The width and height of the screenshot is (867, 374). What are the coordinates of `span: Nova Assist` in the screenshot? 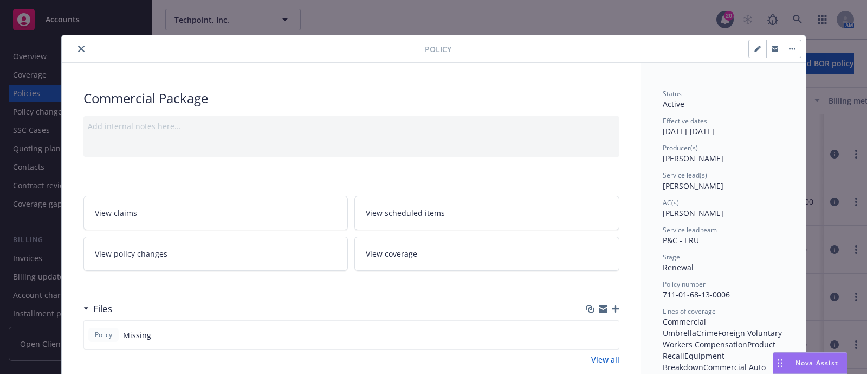 It's located at (817, 362).